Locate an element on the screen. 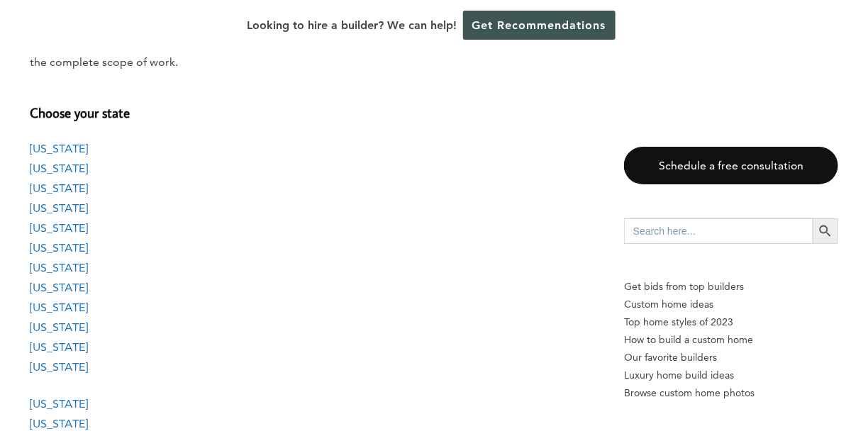 The image size is (868, 436). a: Get Recommendations is located at coordinates (539, 25).